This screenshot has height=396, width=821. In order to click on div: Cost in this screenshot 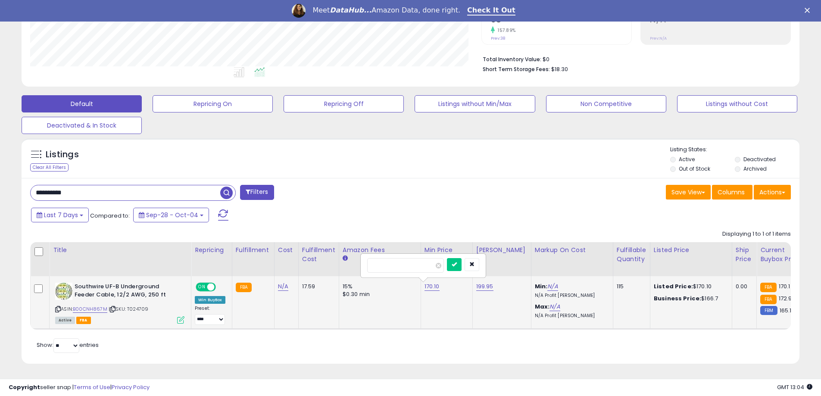, I will do `click(286, 250)`.